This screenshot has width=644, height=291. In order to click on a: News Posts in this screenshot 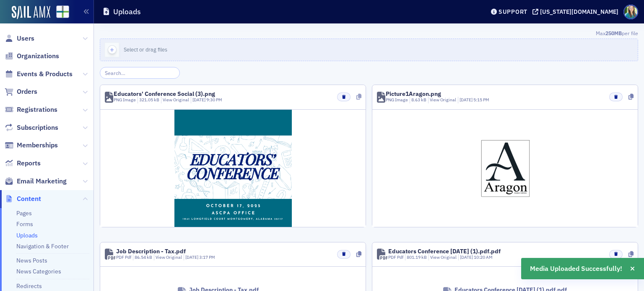, I will do `click(32, 260)`.